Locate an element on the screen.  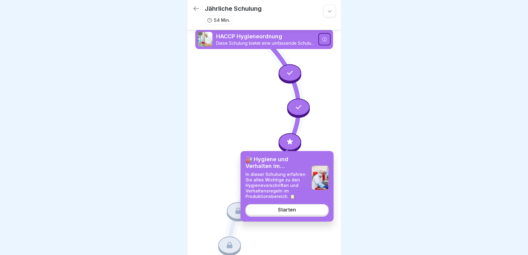
p: HACCP Hygieneordnung is located at coordinates (265, 36).